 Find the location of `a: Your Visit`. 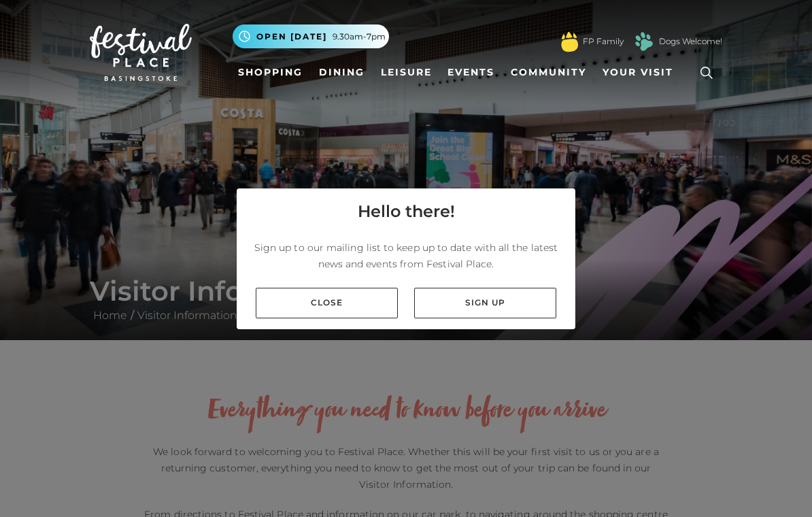

a: Your Visit is located at coordinates (641, 72).